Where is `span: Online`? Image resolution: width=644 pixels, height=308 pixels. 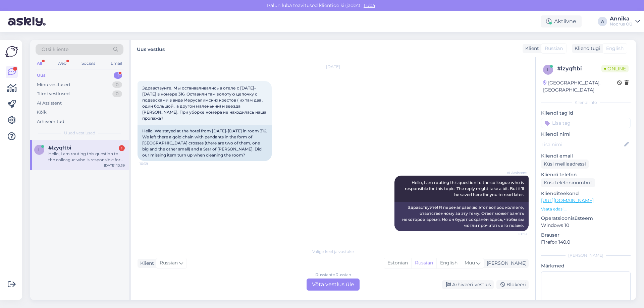 span: Online is located at coordinates (615, 69).